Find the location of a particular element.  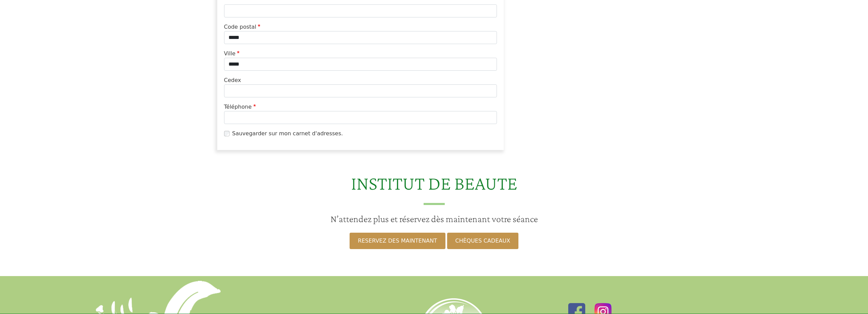

label: Téléphone is located at coordinates (241, 107).